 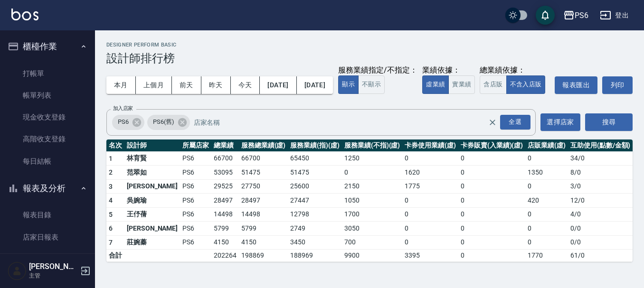 What do you see at coordinates (152, 173) in the screenshot?
I see `td: 范翠如` at bounding box center [152, 173].